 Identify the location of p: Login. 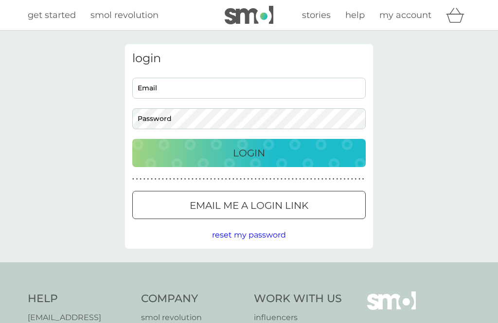
(249, 153).